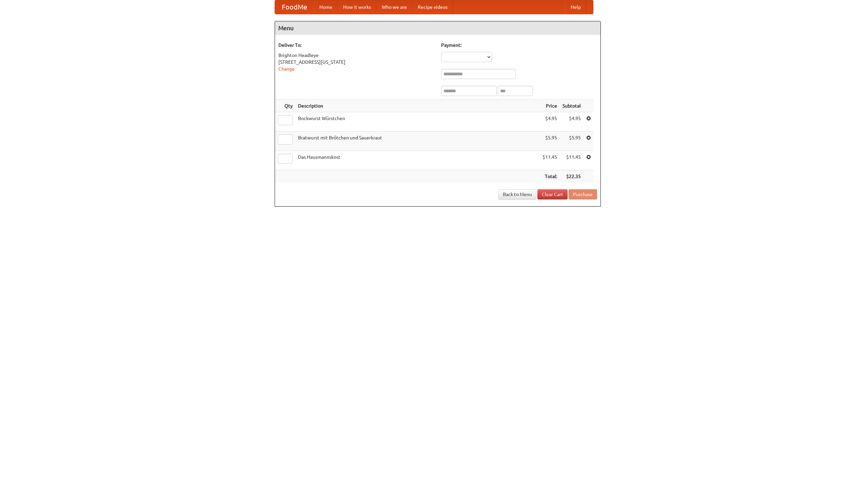 The image size is (868, 480). What do you see at coordinates (326, 7) in the screenshot?
I see `a: Home` at bounding box center [326, 7].